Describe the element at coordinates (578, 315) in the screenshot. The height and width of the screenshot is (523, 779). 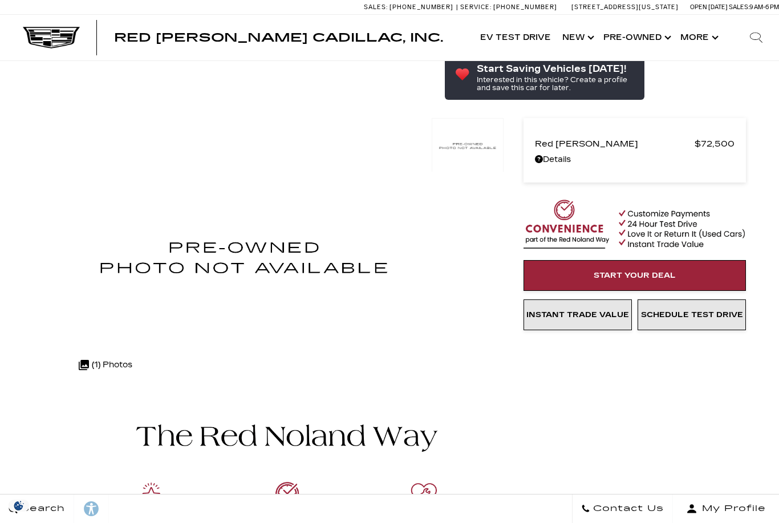
I see `a: Instant Trade Value` at that location.